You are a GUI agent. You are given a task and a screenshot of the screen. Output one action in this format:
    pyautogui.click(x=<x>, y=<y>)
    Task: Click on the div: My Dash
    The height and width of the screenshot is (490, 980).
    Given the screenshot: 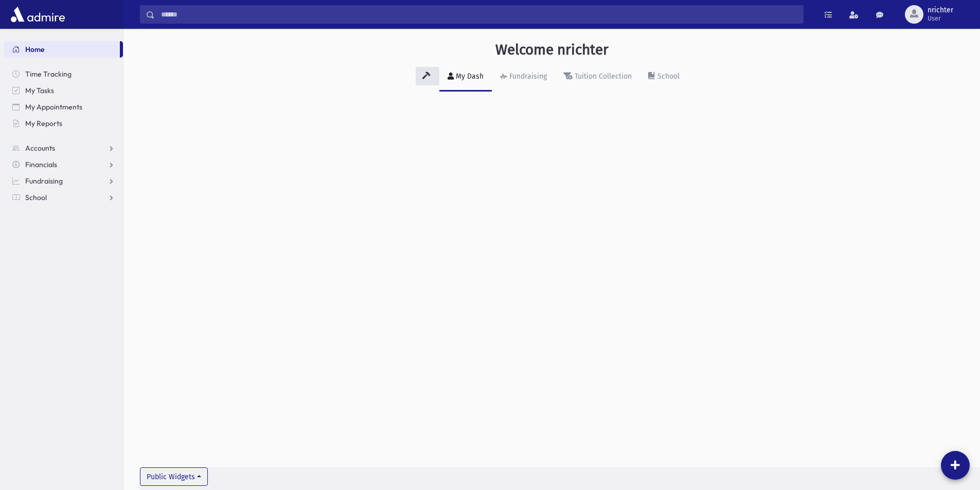 What is the action you would take?
    pyautogui.click(x=468, y=76)
    